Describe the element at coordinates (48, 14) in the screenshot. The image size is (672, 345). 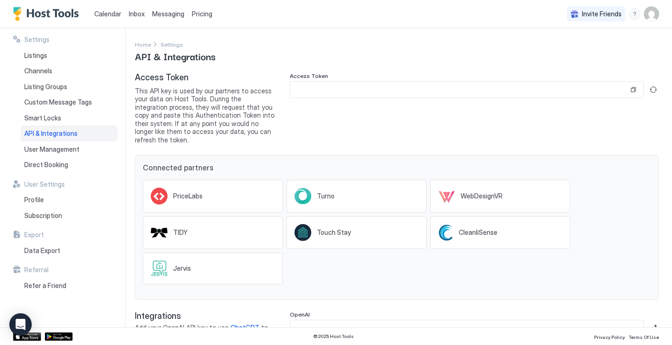
I see `a: Host Tools Logo` at that location.